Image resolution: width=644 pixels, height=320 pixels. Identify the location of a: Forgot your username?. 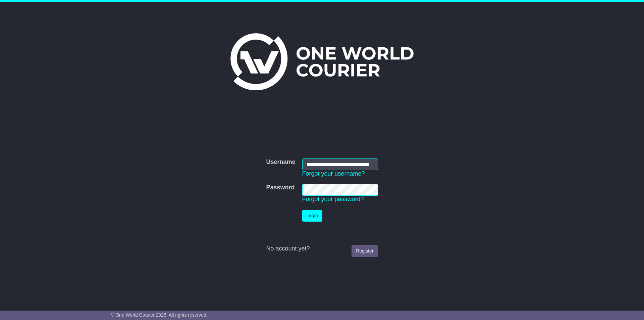
(333, 174).